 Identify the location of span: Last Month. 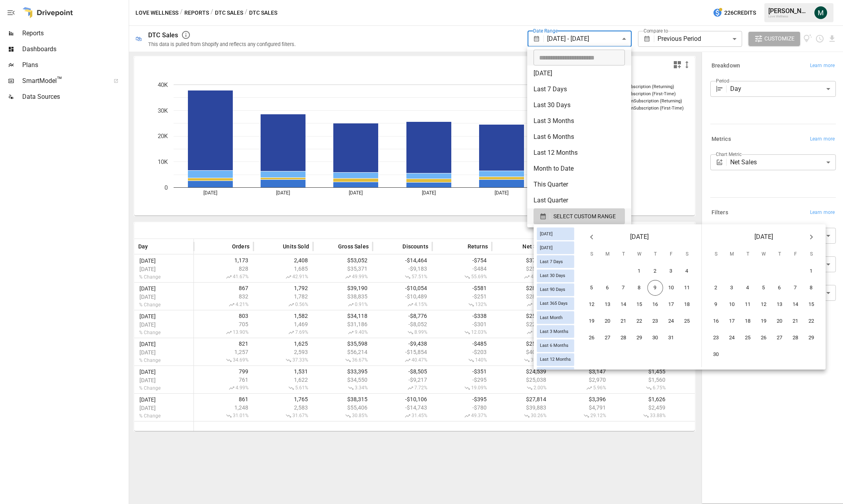
(551, 318).